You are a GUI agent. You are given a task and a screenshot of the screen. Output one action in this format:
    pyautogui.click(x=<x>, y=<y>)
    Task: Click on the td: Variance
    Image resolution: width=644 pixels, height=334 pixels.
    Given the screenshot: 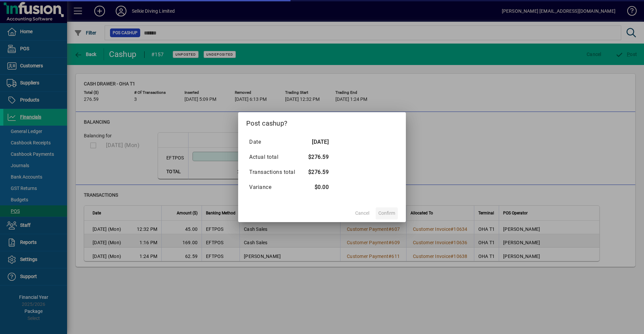 What is the action you would take?
    pyautogui.click(x=275, y=187)
    